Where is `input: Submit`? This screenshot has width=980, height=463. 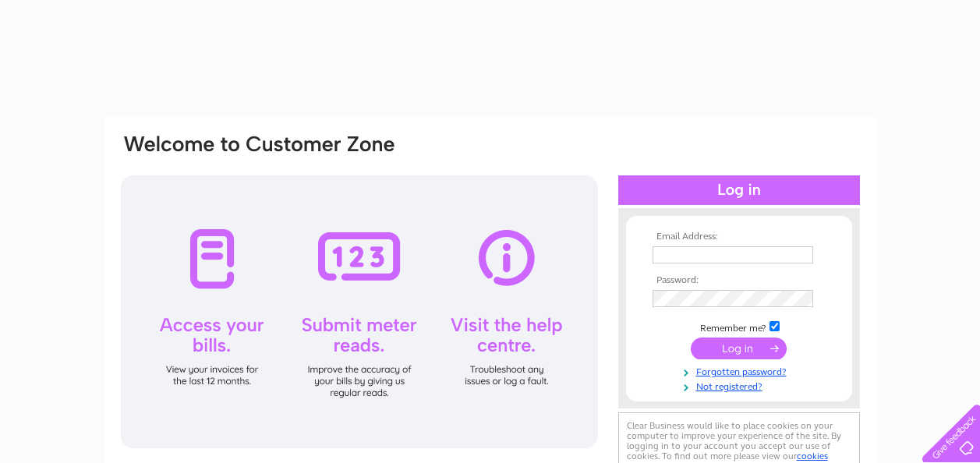 input: Submit is located at coordinates (738, 348).